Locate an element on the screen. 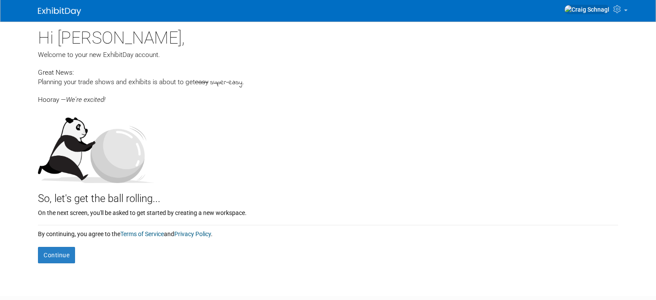 The image size is (656, 300). button: Continue is located at coordinates (56, 255).